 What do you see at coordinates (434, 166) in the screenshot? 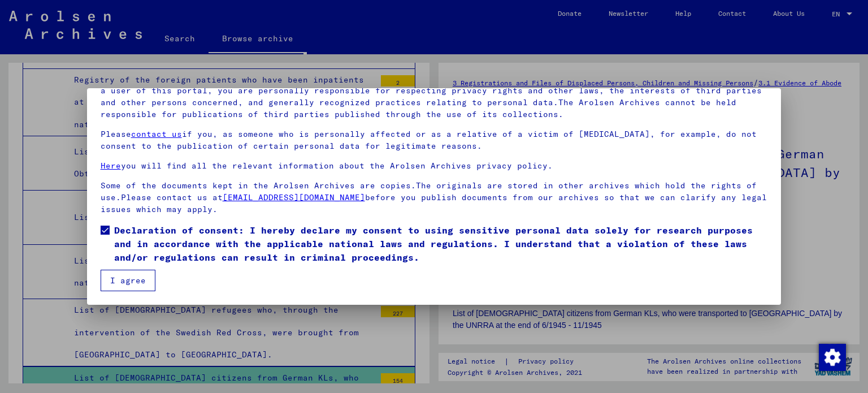
I see `p: you will find all the relevant information about the Arolsen Archives privacy policy.` at bounding box center [434, 166].